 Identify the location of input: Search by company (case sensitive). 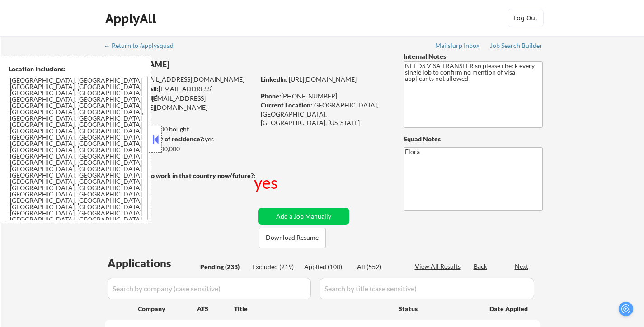
(210, 289).